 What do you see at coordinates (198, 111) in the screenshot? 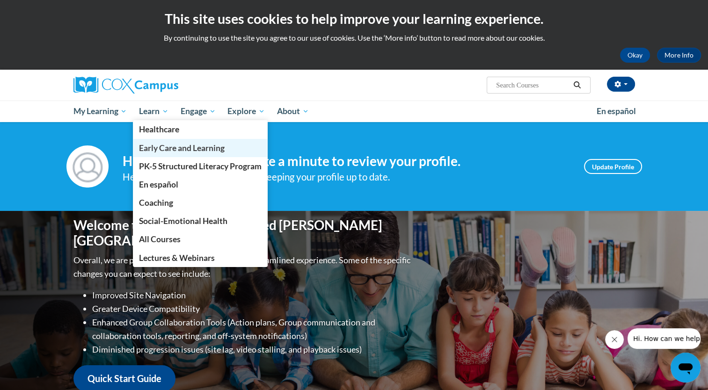
I see `a: Engage` at bounding box center [198, 111].